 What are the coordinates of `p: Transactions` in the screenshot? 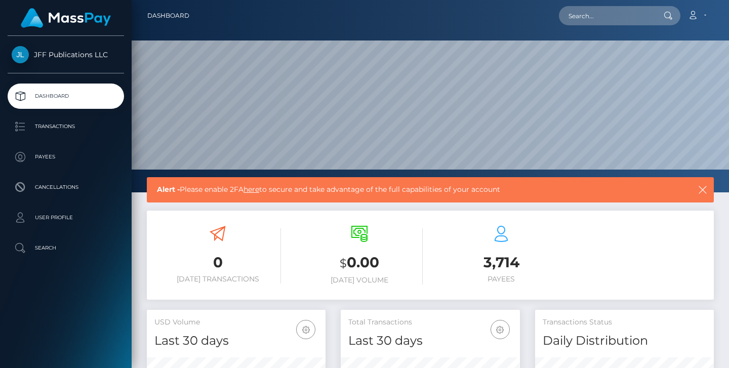 It's located at (66, 127).